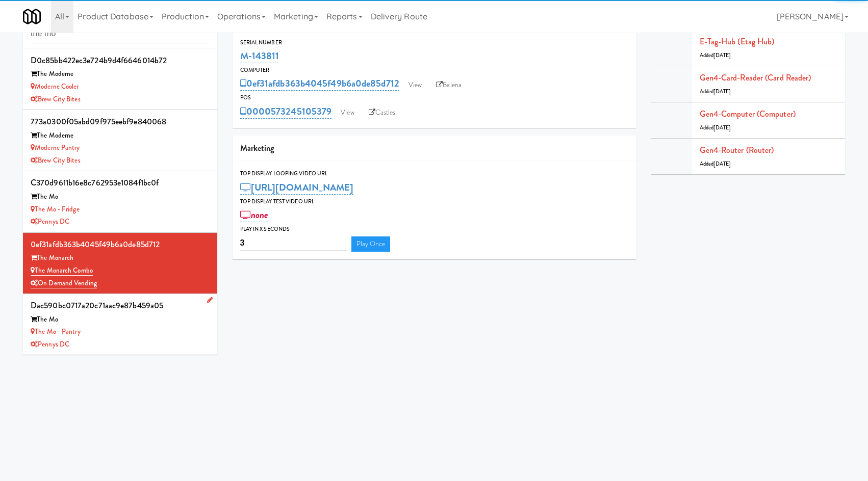 The image size is (868, 481). I want to click on a: The Mo - Pantry, so click(56, 331).